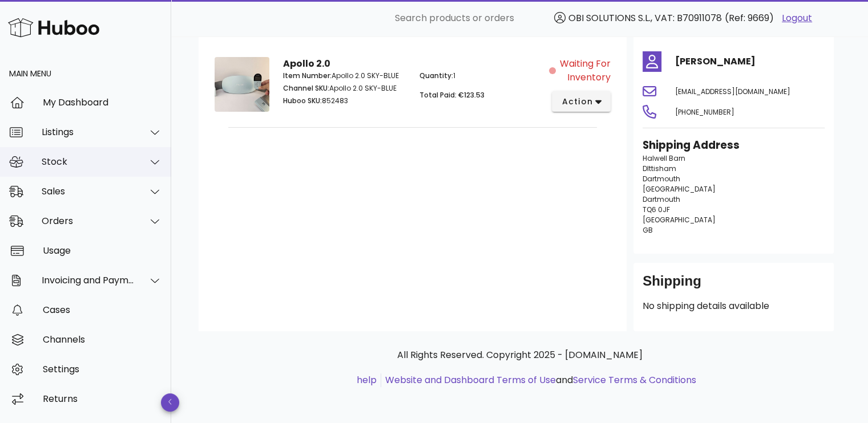 The width and height of the screenshot is (868, 423). Describe the element at coordinates (585, 70) in the screenshot. I see `span: Waiting for Inventory` at that location.